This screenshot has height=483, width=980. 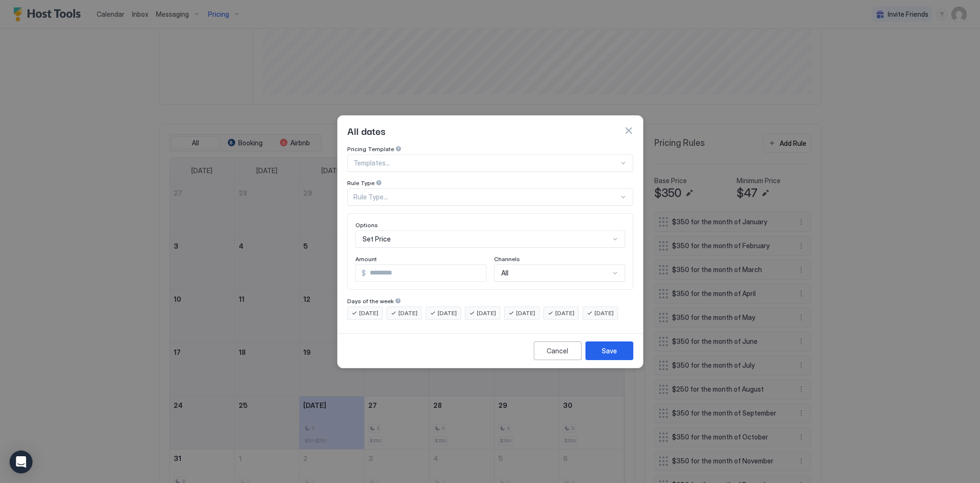 I want to click on div: Rule Type..., so click(x=486, y=197).